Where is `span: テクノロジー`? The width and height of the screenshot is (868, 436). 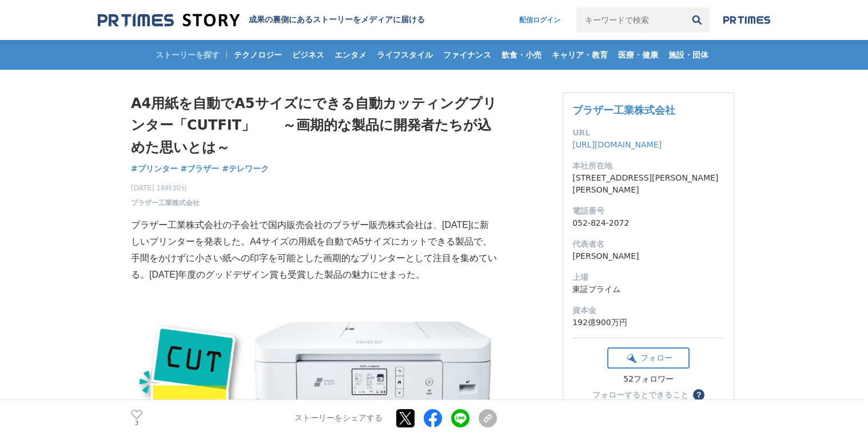 span: テクノロジー is located at coordinates (258, 55).